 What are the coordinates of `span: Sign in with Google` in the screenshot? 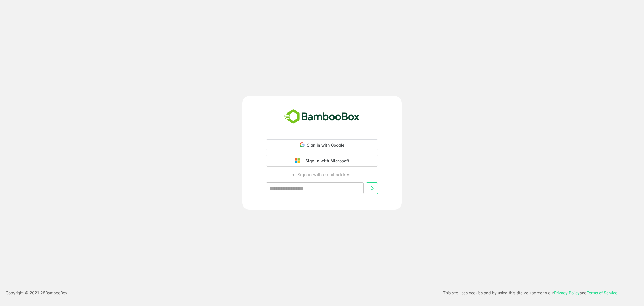 It's located at (326, 145).